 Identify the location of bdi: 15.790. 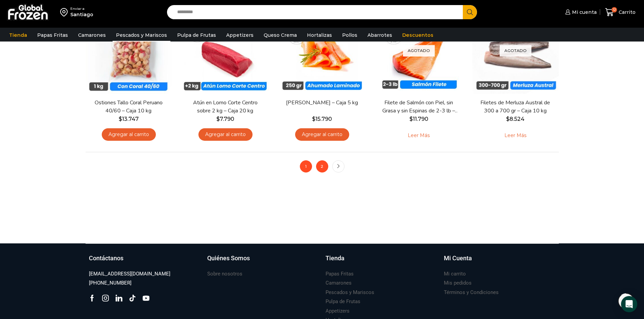
(321, 119).